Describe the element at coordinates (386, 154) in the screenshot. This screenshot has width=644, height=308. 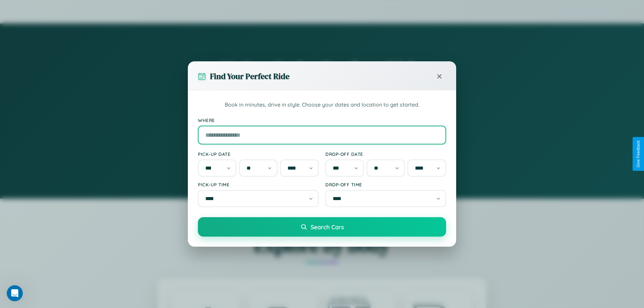
I see `label: Drop-off Date` at that location.